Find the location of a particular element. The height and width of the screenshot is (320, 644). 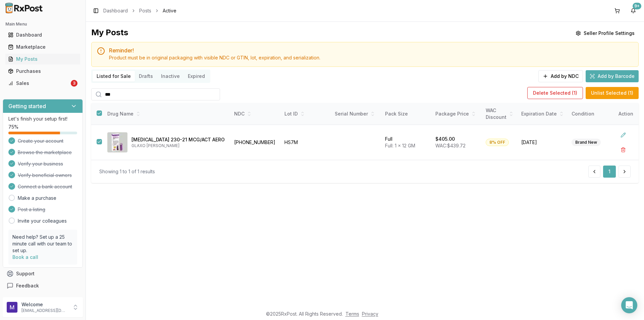

td: HS7M is located at coordinates (306, 142).